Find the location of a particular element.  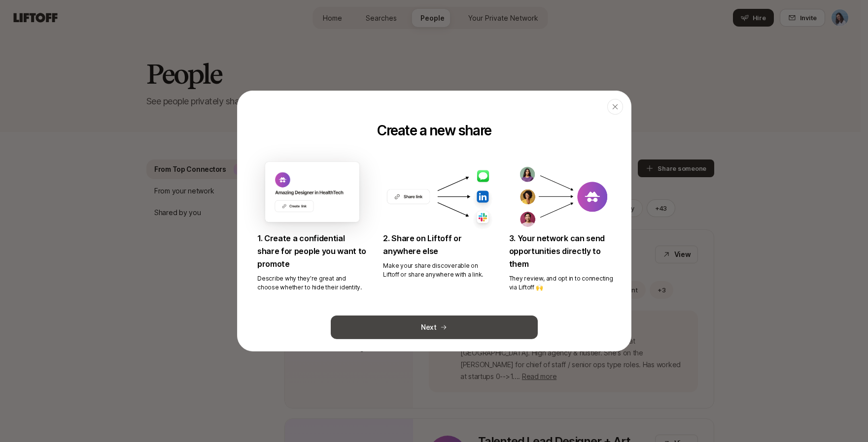

p: Create a new share is located at coordinates (434, 130).